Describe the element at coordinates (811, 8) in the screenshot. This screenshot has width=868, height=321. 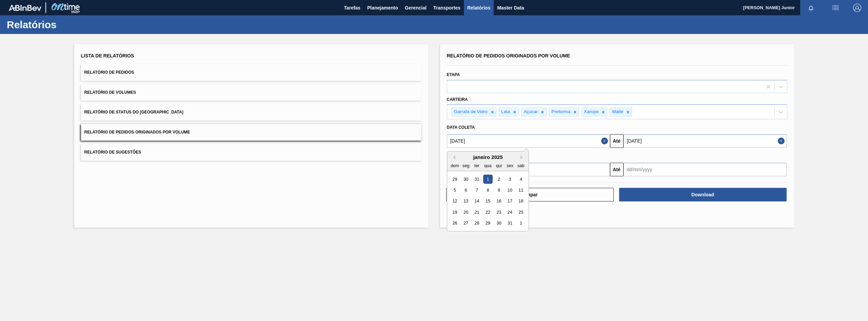
I see `button: Notificações` at that location.